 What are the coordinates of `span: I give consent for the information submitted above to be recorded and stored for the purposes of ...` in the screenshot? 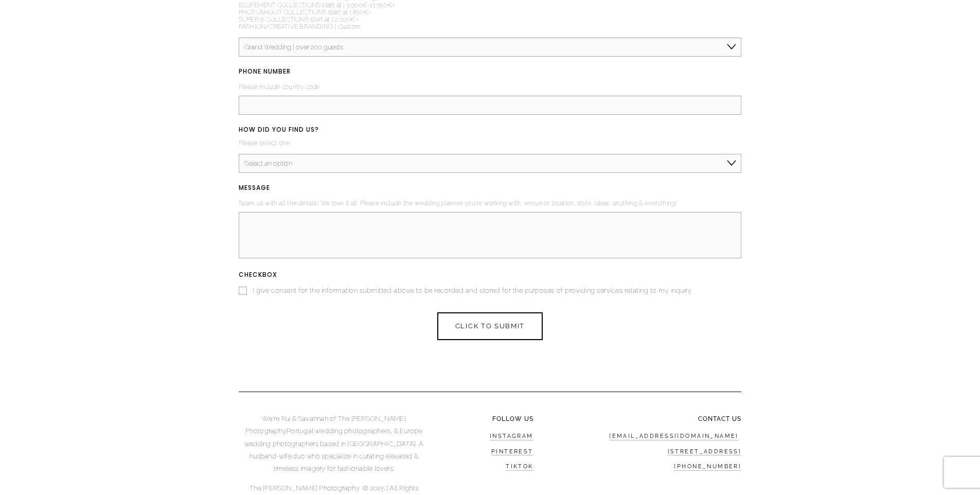 It's located at (472, 290).